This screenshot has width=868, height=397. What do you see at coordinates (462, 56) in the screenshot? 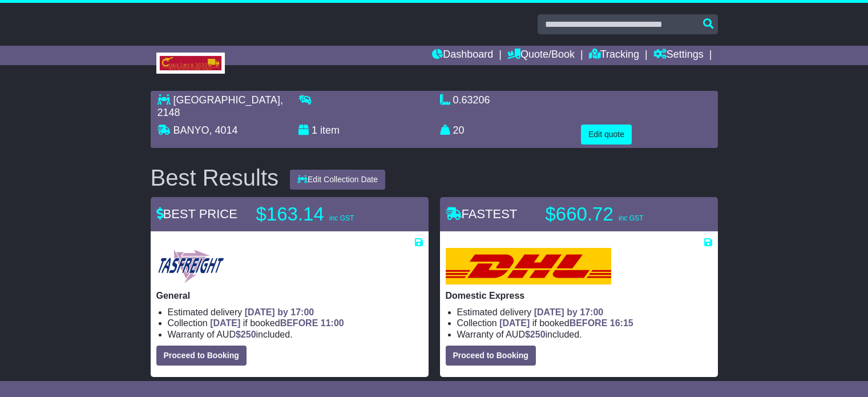
I see `a: Dashboard` at bounding box center [462, 56].